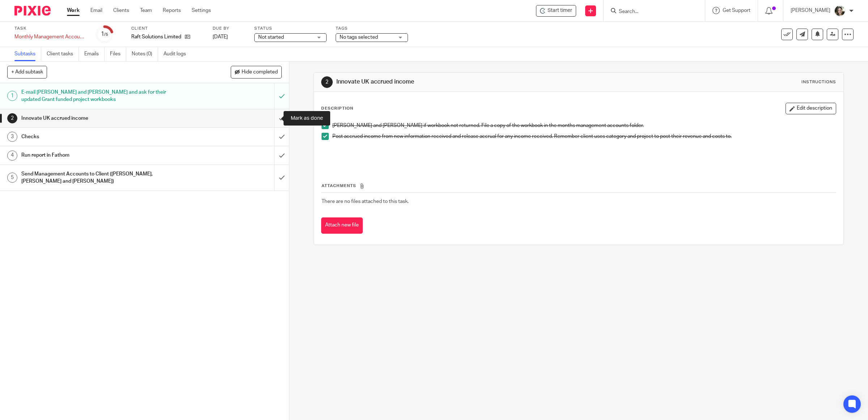 Image resolution: width=868 pixels, height=420 pixels. What do you see at coordinates (201, 11) in the screenshot?
I see `a: Settings` at bounding box center [201, 11].